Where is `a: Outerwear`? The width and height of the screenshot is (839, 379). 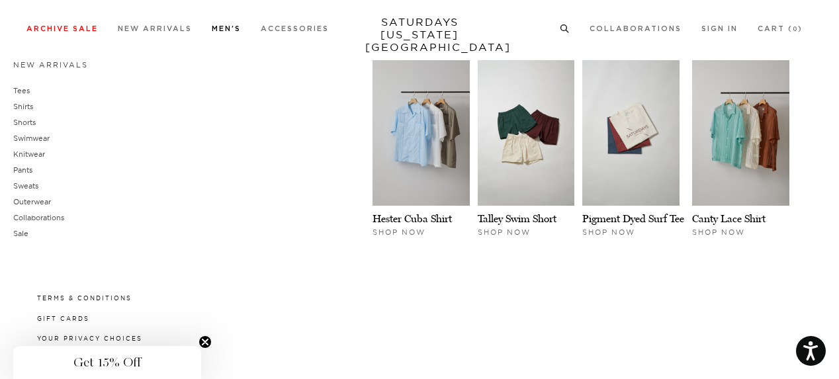 a: Outerwear is located at coordinates (32, 202).